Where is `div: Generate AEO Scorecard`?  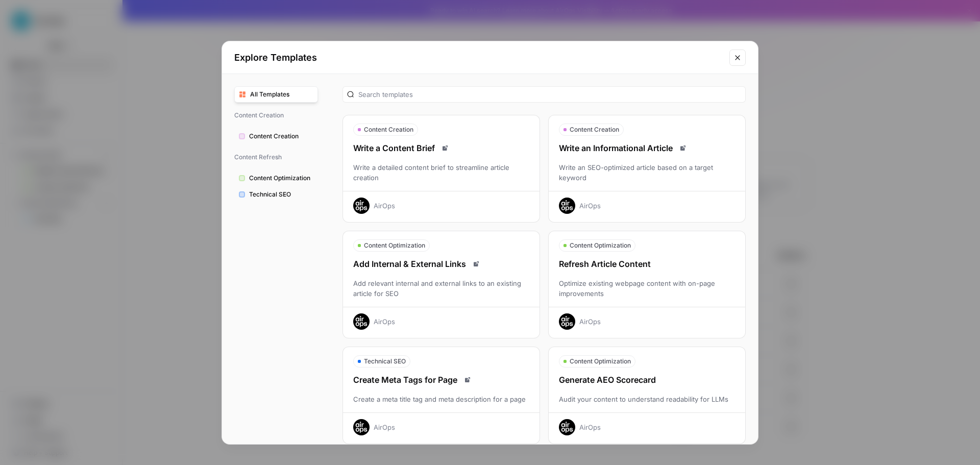 div: Generate AEO Scorecard is located at coordinates (647, 380).